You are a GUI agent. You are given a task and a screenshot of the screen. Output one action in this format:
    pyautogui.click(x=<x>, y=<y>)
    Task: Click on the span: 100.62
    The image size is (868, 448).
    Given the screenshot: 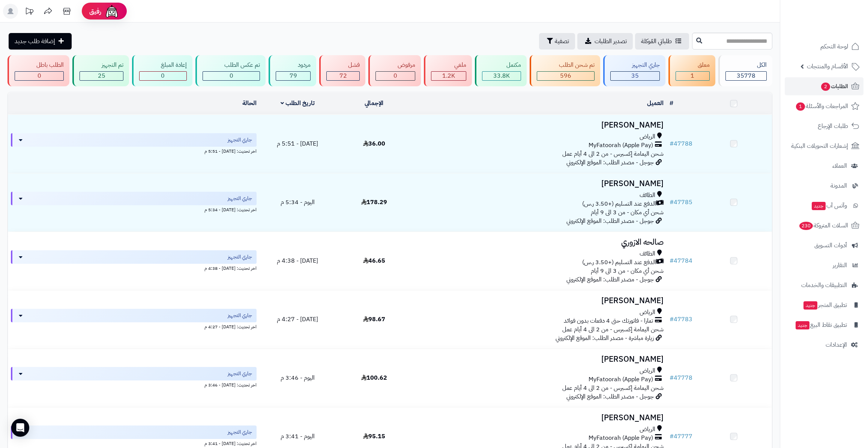 What is the action you would take?
    pyautogui.click(x=374, y=378)
    